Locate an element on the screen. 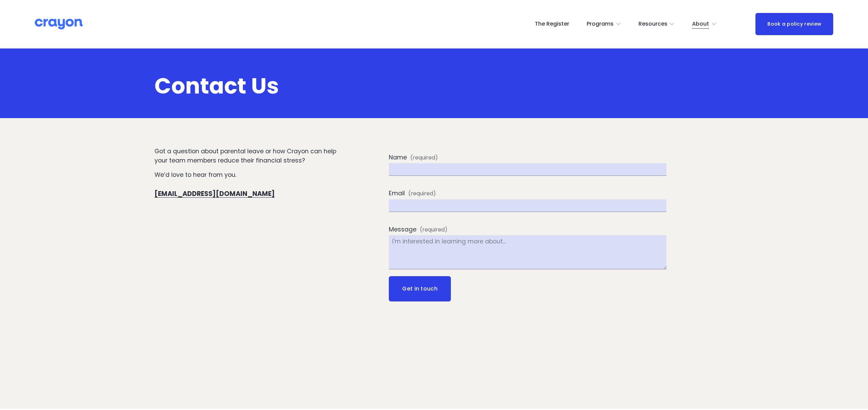 The height and width of the screenshot is (410, 868). p: Got a question about parental leave or how Crayon can help your team members reduce their financi... is located at coordinates (246, 155).